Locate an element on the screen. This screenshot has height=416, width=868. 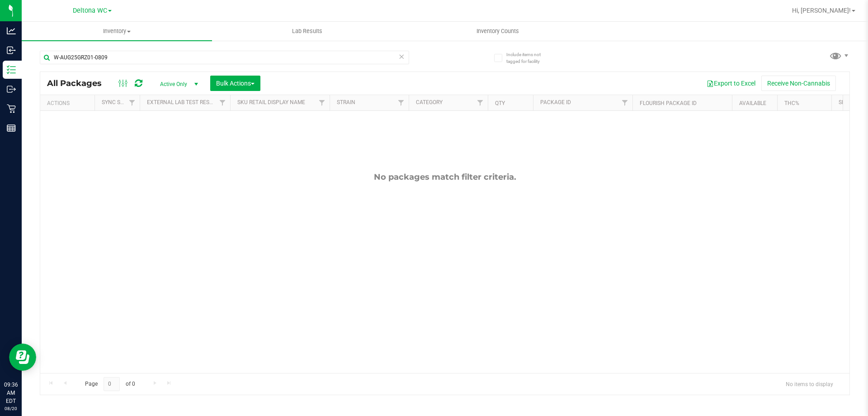
a: Available is located at coordinates (753, 103).